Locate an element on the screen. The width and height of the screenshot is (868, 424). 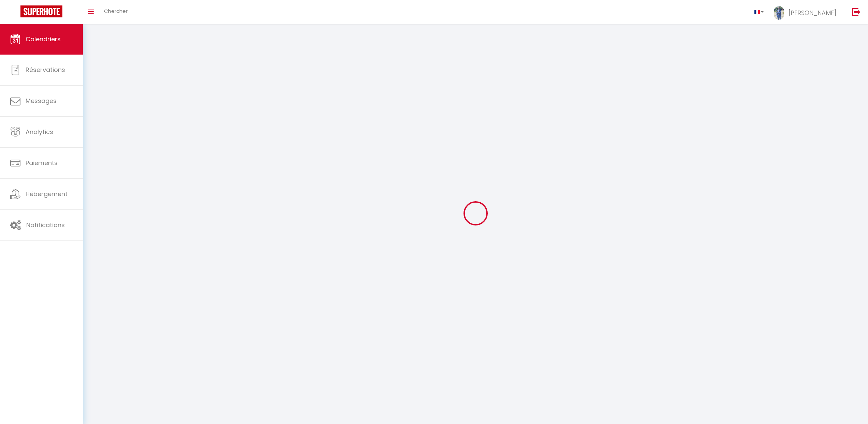
span: Notifications is located at coordinates (45, 225).